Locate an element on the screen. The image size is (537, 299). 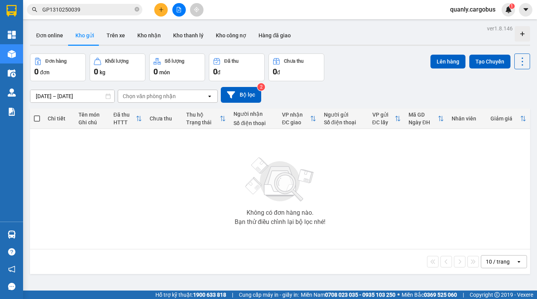
input: Select a date range. is located at coordinates (72, 96).